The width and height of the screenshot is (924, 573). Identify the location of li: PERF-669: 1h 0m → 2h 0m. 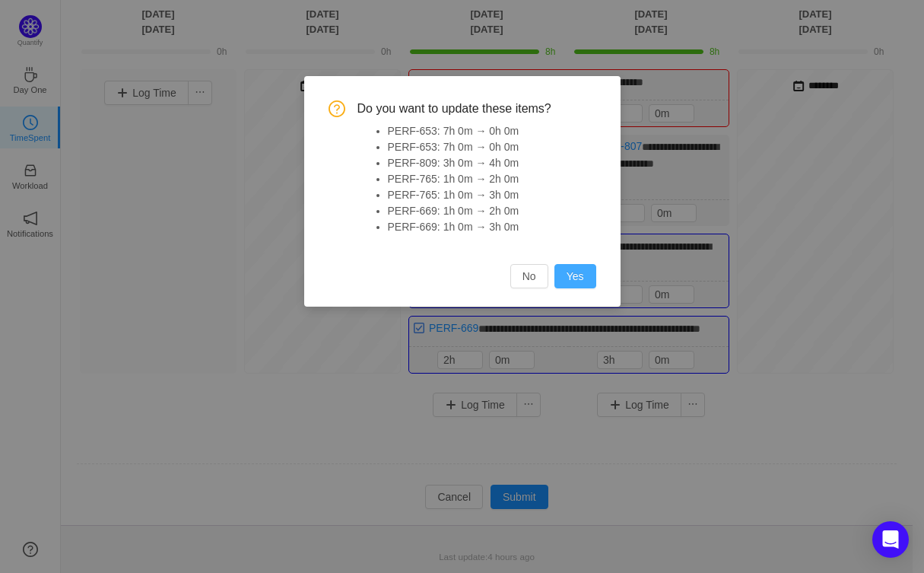
(492, 211).